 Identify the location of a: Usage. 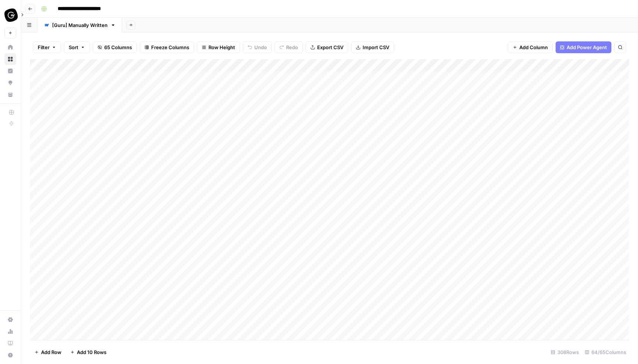
(11, 332).